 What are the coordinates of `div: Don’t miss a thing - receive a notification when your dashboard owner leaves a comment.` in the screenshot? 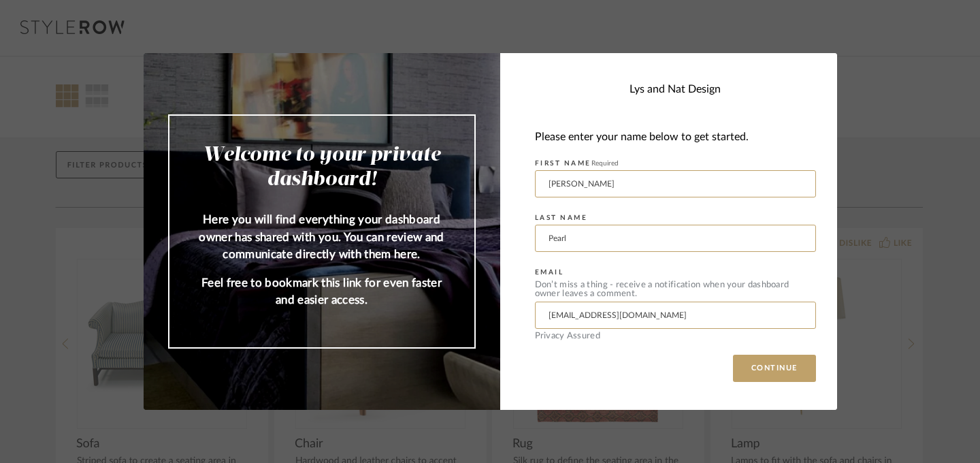 It's located at (675, 289).